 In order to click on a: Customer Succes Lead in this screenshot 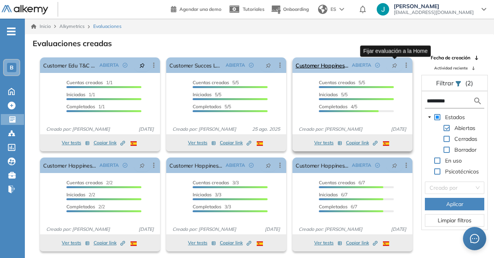, I will do `click(196, 65)`.